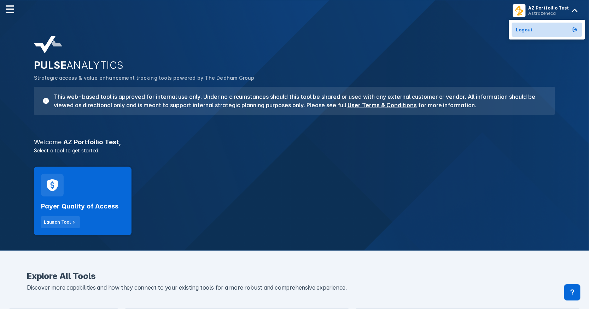 This screenshot has height=309, width=589. What do you see at coordinates (572, 293) in the screenshot?
I see `div: Contact Support` at bounding box center [572, 293].